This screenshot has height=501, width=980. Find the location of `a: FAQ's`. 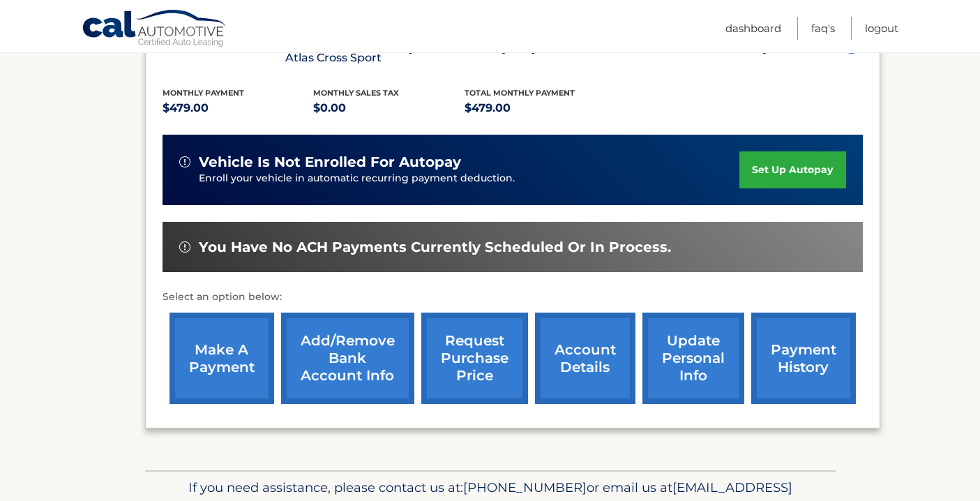

a: FAQ's is located at coordinates (823, 28).